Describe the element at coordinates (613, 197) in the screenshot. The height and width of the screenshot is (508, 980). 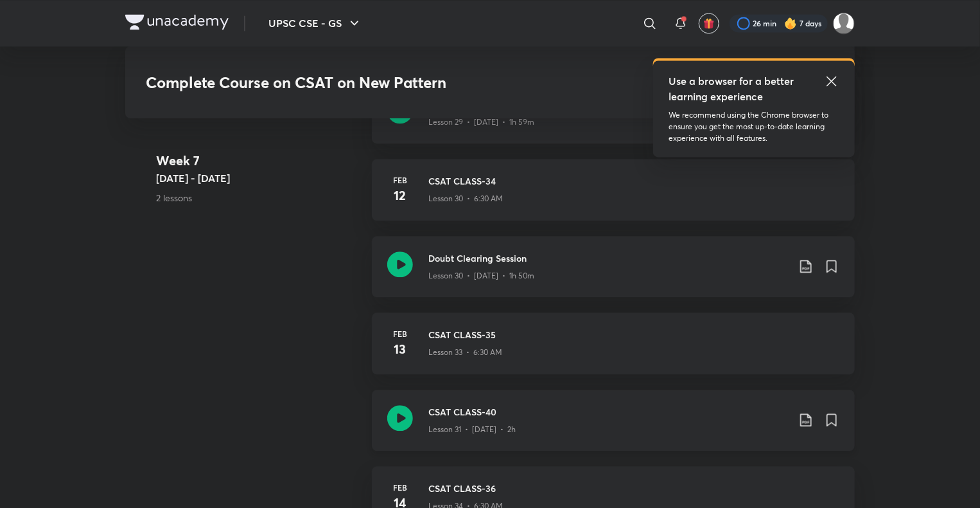
I see `a: Feb12CSAT CLASS-34Lesson 30 • 6:30 AM` at that location.